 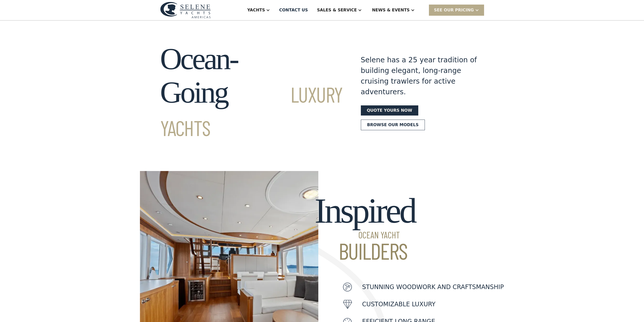 I want to click on div: News & EVENTS, so click(x=391, y=10).